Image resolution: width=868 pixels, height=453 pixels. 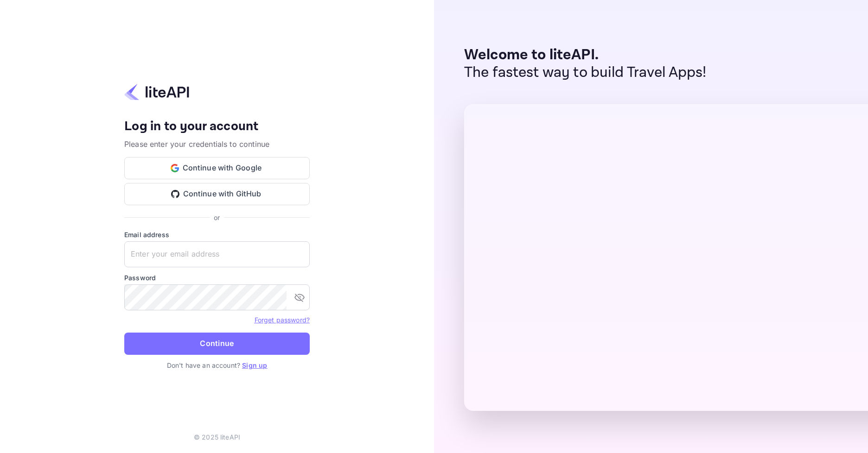 I want to click on p: Please enter your credentials to continue, so click(x=217, y=144).